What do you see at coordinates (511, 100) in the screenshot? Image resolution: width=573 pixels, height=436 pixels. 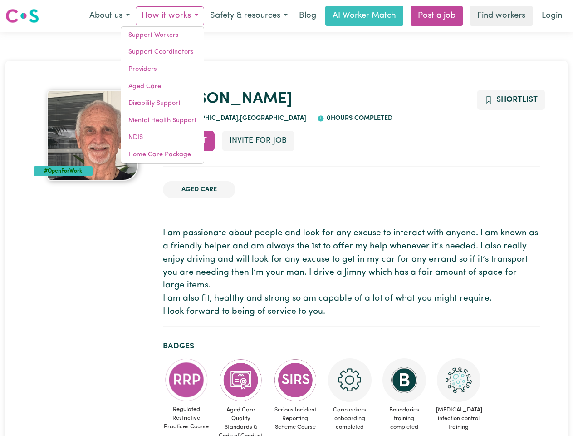 I see `button: Add to shortlist` at bounding box center [511, 100].